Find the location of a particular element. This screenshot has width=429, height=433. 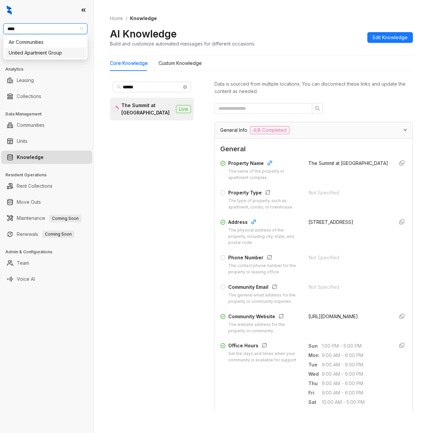

div: Custom Knowledge is located at coordinates (180, 63).